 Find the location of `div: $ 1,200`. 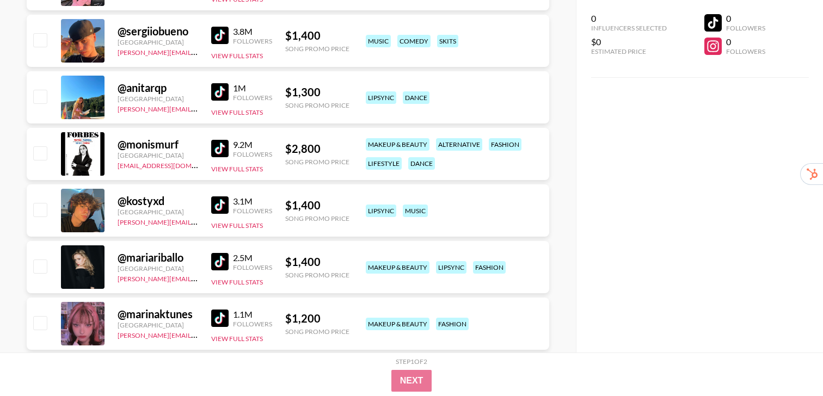

div: $ 1,200 is located at coordinates (317, 319).